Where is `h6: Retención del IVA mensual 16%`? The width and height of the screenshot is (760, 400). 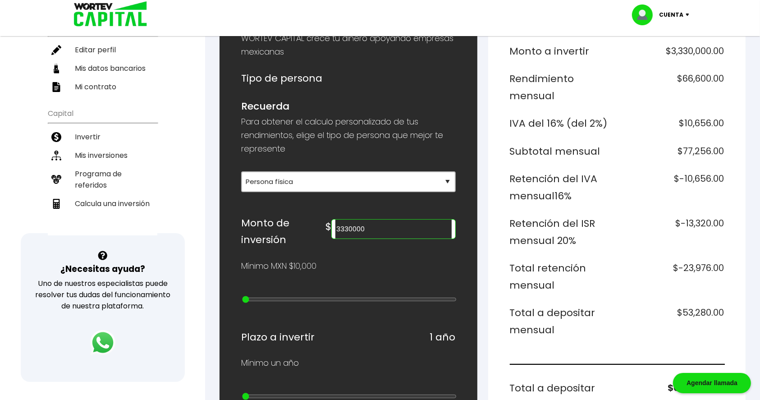
h6: Retención del IVA mensual 16% is located at coordinates (562, 187).